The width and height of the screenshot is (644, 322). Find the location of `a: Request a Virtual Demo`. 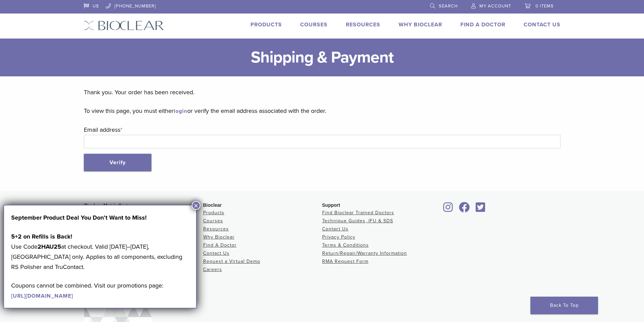

a: Request a Virtual Demo is located at coordinates (231, 261).